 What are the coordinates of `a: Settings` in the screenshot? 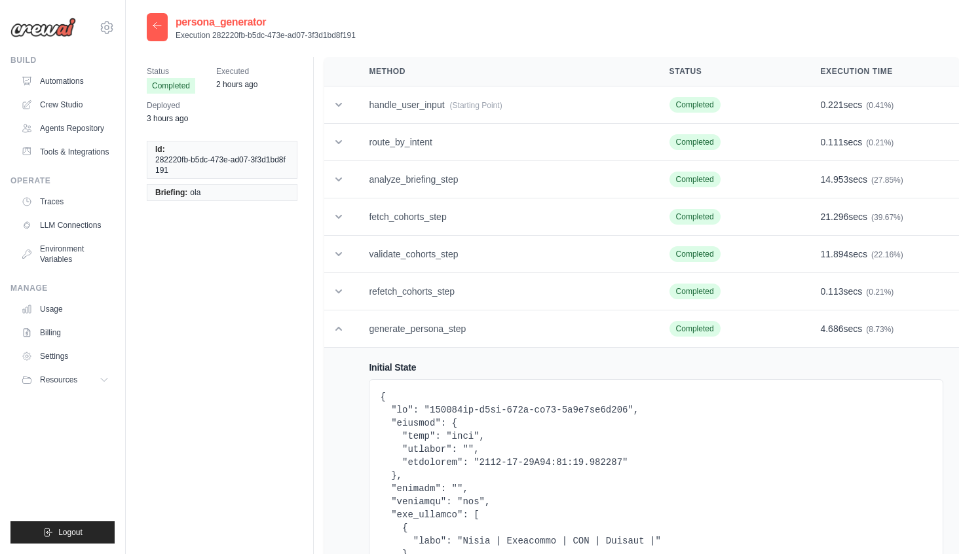 It's located at (65, 356).